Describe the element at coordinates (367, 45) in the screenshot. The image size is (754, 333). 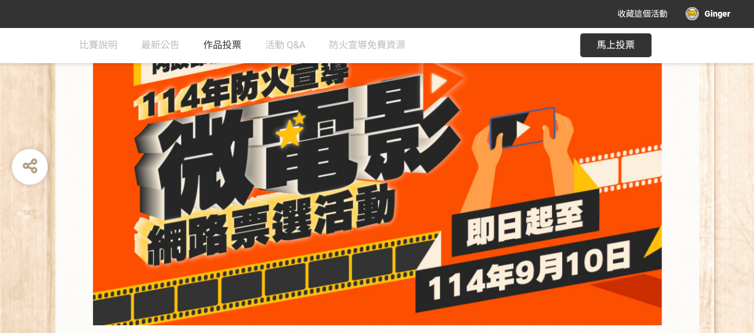
I see `a: 防火宣導免費資源` at that location.